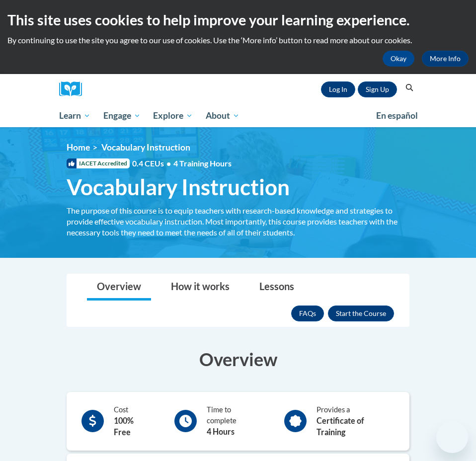 The image size is (476, 461). Describe the element at coordinates (409, 88) in the screenshot. I see `button: Search` at that location.